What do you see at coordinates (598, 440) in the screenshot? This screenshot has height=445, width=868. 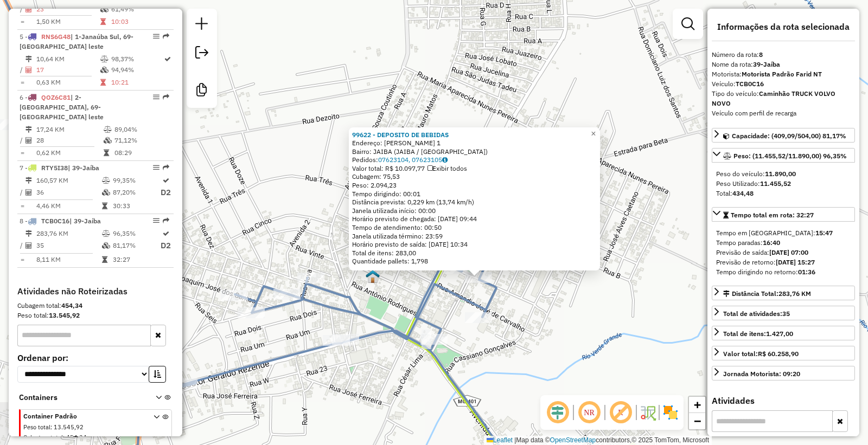 I see `div: Map data © contributors,© 2025 TomTom, Microsoft` at bounding box center [598, 440].